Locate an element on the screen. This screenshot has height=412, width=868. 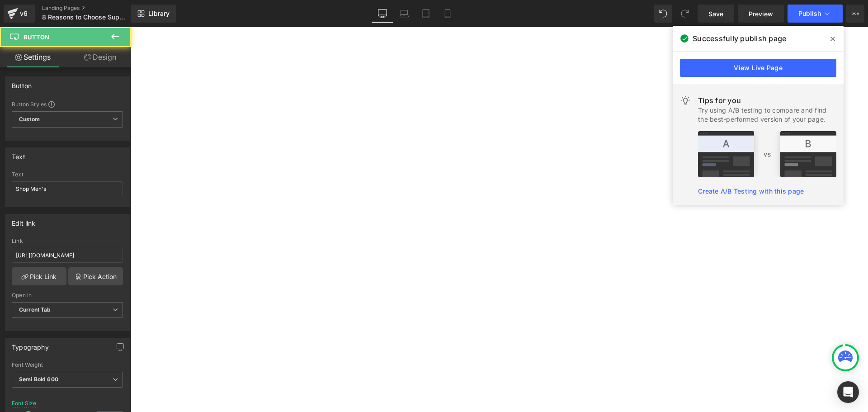
div: Edit link is located at coordinates (24, 220).